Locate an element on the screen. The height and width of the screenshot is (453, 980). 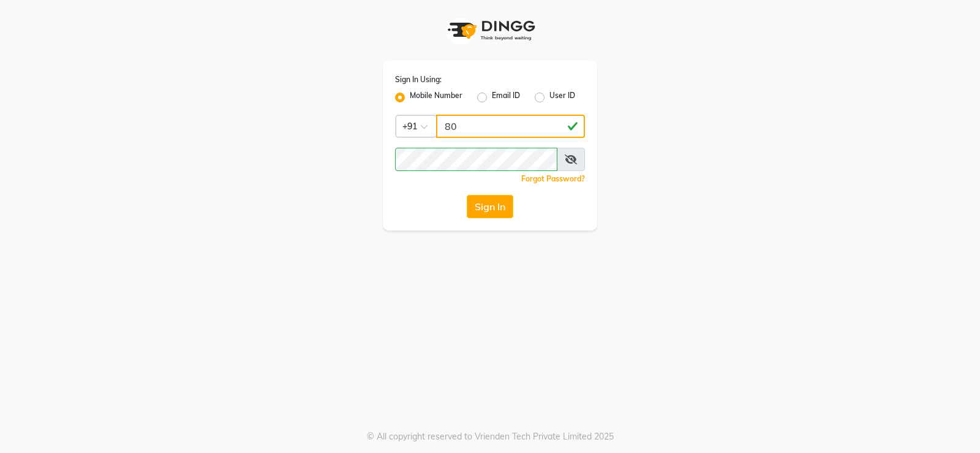
label: Mobile Number is located at coordinates (436, 97).